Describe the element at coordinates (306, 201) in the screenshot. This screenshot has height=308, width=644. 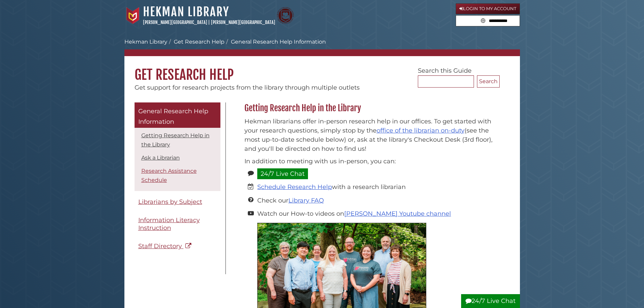
I see `a: Library FAQ` at that location.